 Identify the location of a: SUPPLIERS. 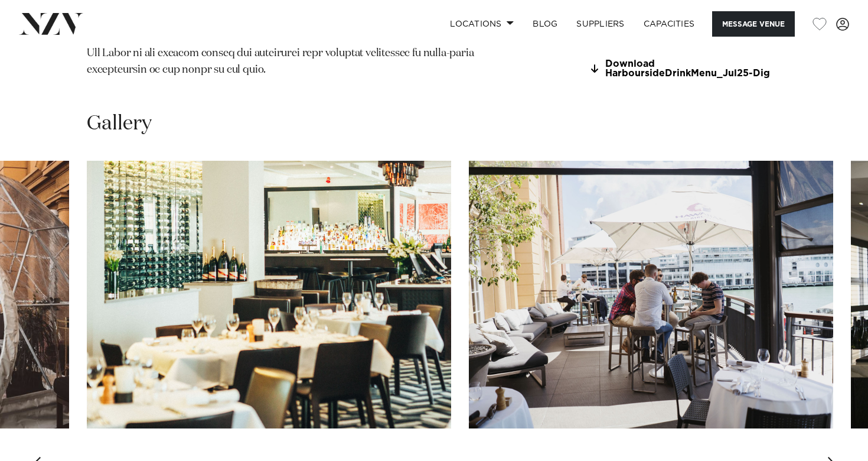
(600, 24).